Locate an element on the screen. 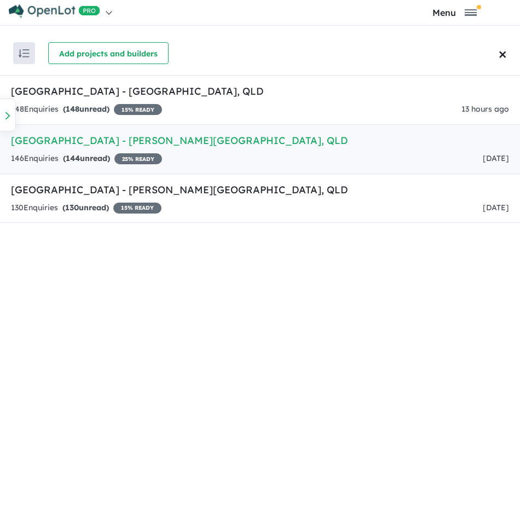 Image resolution: width=520 pixels, height=518 pixels. button: Close is located at coordinates (508, 53).